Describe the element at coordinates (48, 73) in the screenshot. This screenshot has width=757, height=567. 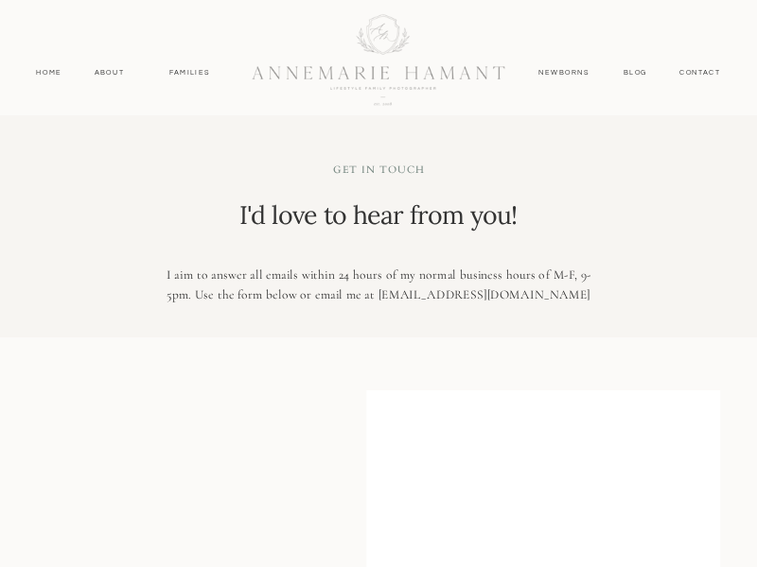
I see `nav: Home` at that location.